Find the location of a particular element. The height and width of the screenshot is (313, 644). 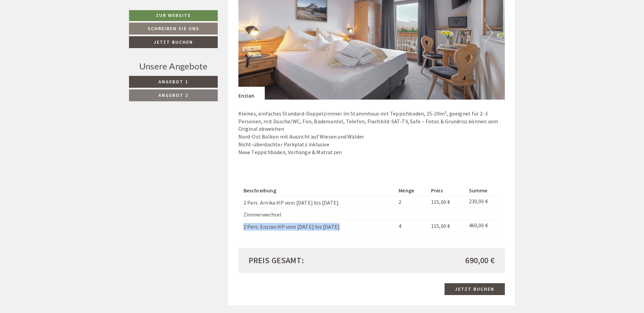

button: Senden is located at coordinates (247, 184).